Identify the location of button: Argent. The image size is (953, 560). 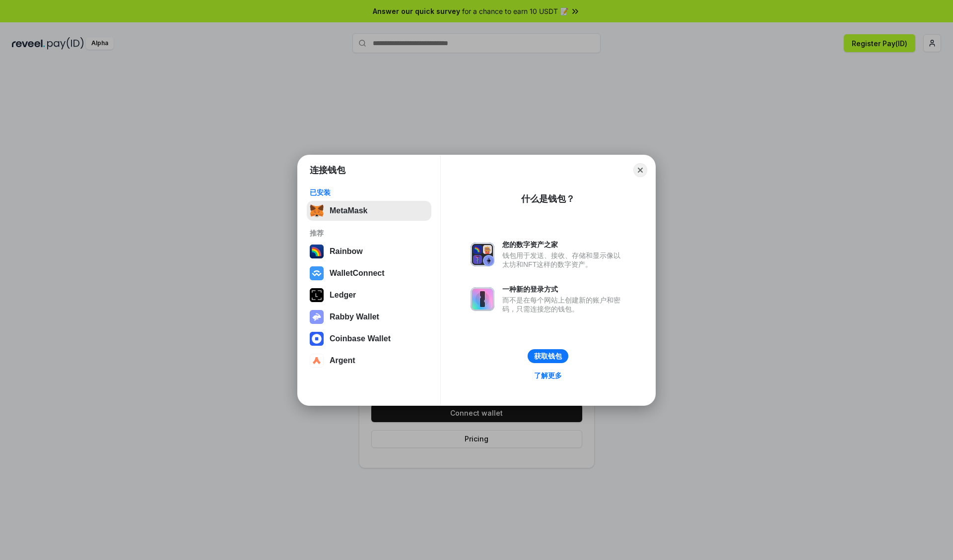
(369, 361).